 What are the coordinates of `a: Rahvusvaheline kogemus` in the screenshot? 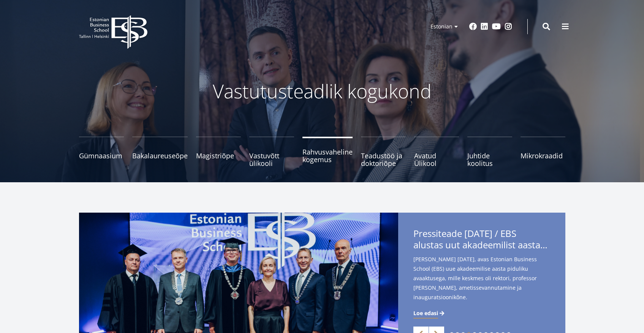 It's located at (328, 152).